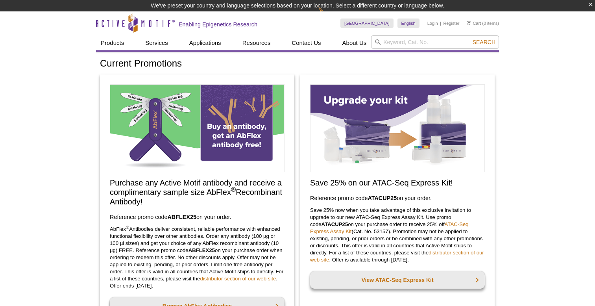  What do you see at coordinates (398, 183) in the screenshot?
I see `h2: Save 25% on our ATAC-Seq Express Kit!` at bounding box center [398, 183].